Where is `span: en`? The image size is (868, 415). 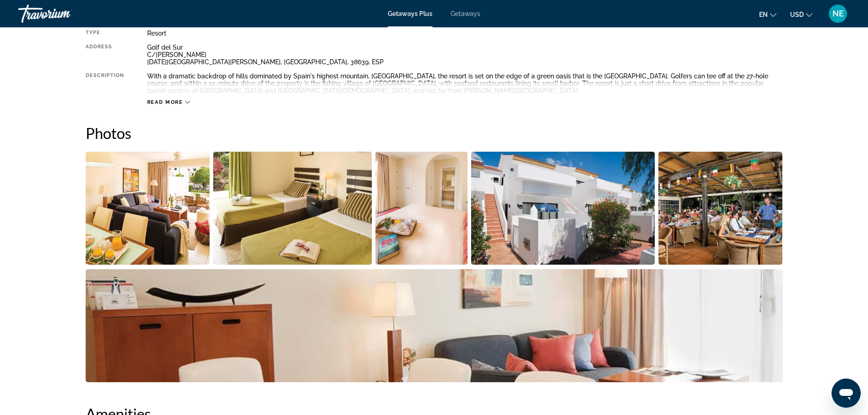
span: en is located at coordinates (763, 14).